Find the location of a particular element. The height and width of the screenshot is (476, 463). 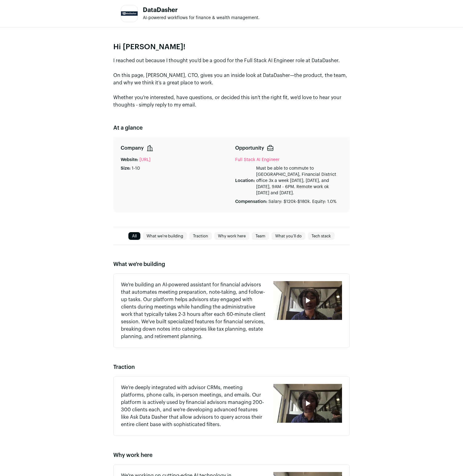

p: Website: is located at coordinates (129, 160).